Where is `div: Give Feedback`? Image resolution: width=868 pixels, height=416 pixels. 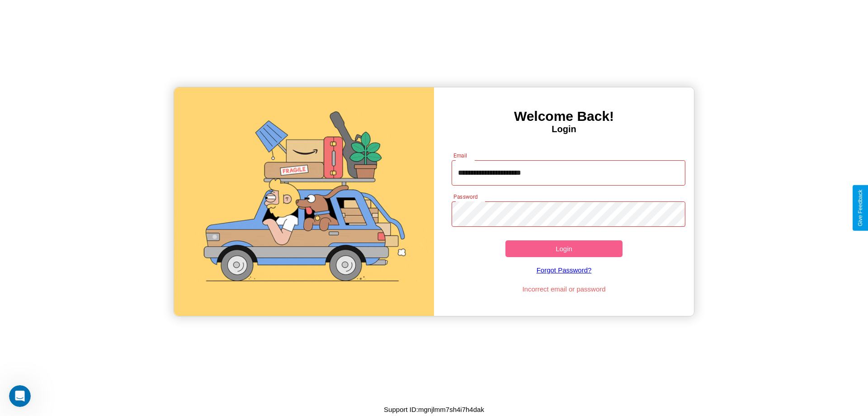
div: Give Feedback is located at coordinates (860, 207).